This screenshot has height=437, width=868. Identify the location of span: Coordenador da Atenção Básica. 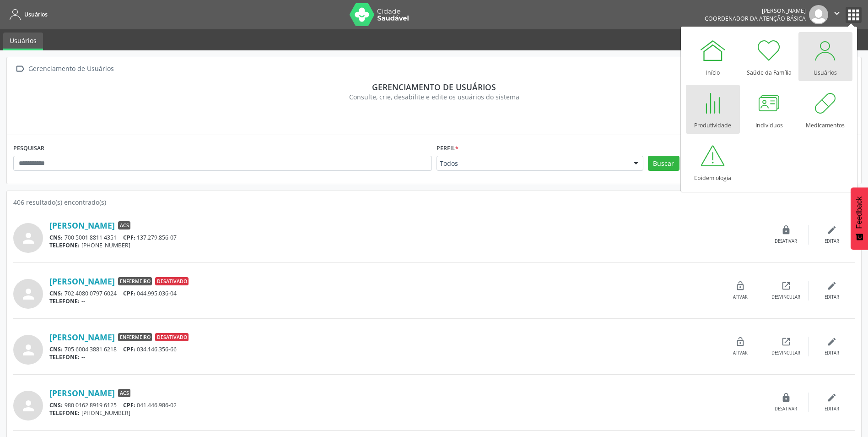
(755, 18).